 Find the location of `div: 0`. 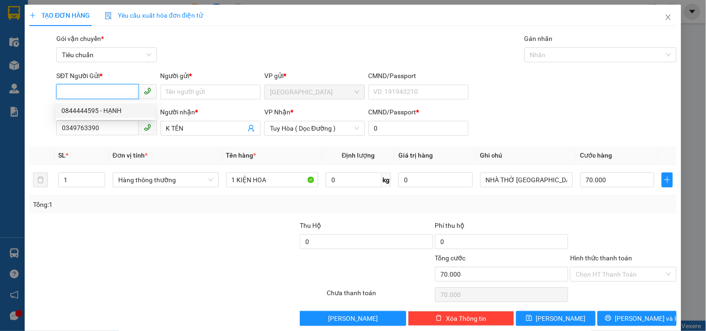

div: 0 is located at coordinates (156, 59).